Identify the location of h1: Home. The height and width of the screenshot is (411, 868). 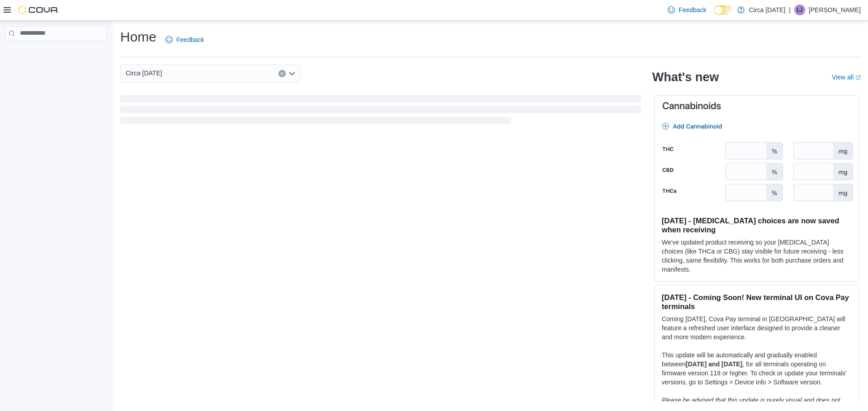
(138, 37).